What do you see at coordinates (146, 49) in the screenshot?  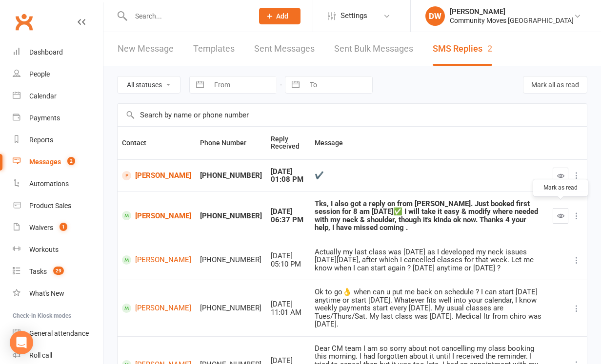 I see `a: New Message` at bounding box center [146, 49].